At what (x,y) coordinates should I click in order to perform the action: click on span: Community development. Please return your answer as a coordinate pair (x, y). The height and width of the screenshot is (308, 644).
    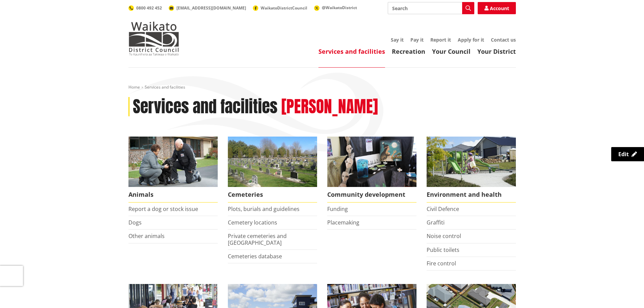
    Looking at the image, I should click on (372, 195).